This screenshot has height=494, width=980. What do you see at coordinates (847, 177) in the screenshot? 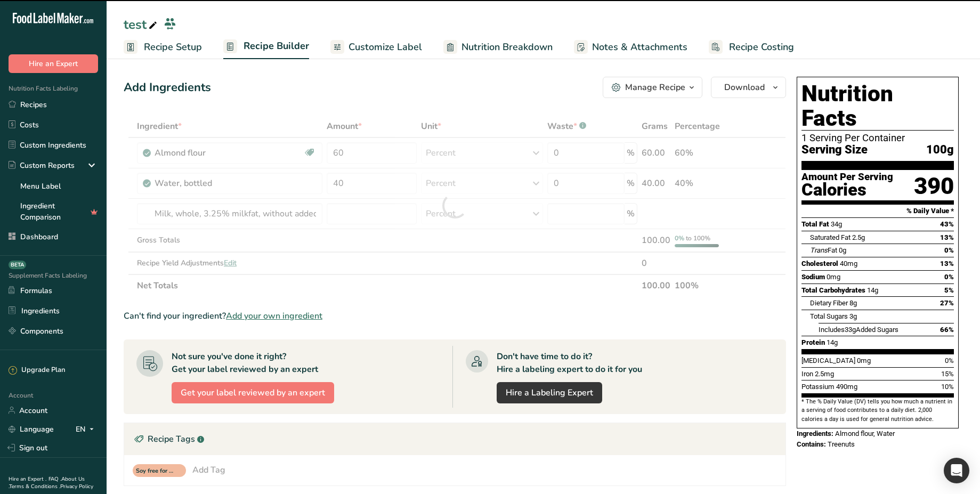
I see `div: Amount Per Serving` at bounding box center [847, 177].